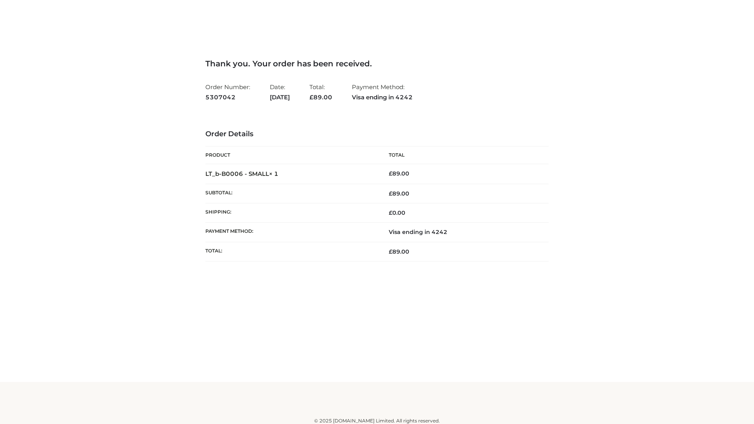 The image size is (754, 424). What do you see at coordinates (291, 193) in the screenshot?
I see `th: Subtotal:` at bounding box center [291, 193].